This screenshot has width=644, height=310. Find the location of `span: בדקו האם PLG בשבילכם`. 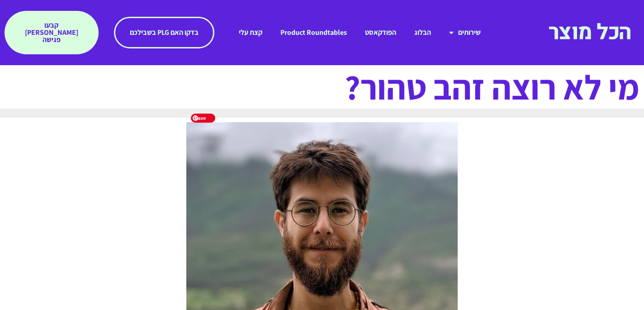

span: בדקו האם PLG בשבילכם is located at coordinates (164, 33).